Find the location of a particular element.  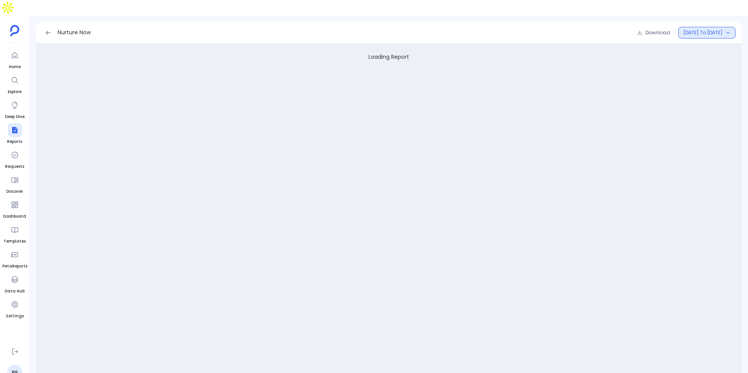

span: PetaReports is located at coordinates (15, 266).